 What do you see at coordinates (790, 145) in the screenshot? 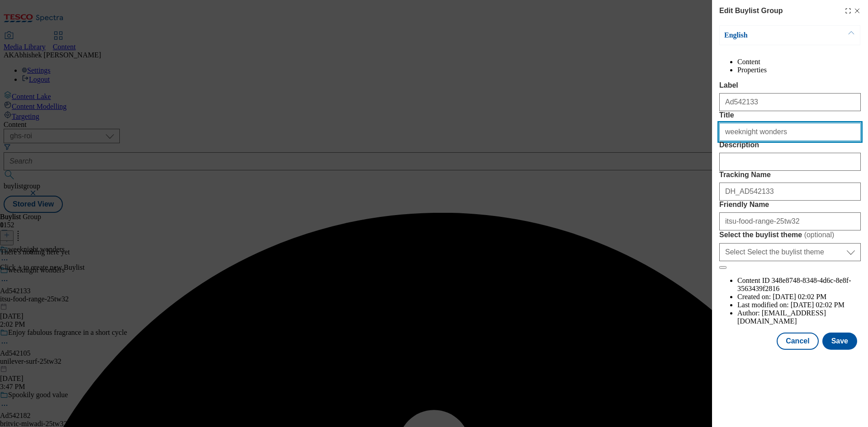
I see `label: Description` at bounding box center [790, 145].